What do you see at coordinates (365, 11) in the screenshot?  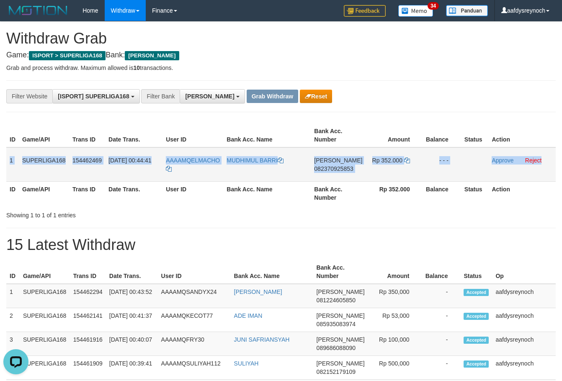 I see `img: Feedback.jpg` at bounding box center [365, 11].